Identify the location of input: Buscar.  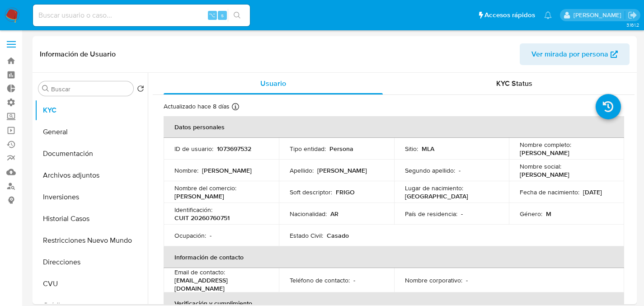
(91, 89).